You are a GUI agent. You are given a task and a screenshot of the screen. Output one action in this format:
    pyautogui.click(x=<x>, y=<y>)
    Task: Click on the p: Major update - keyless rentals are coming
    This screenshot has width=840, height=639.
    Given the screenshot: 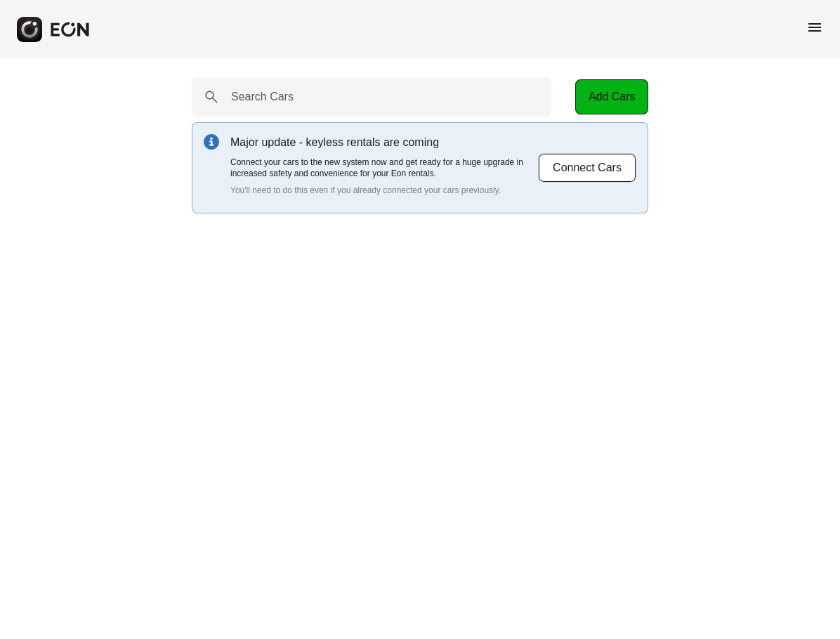 What is the action you would take?
    pyautogui.click(x=384, y=143)
    